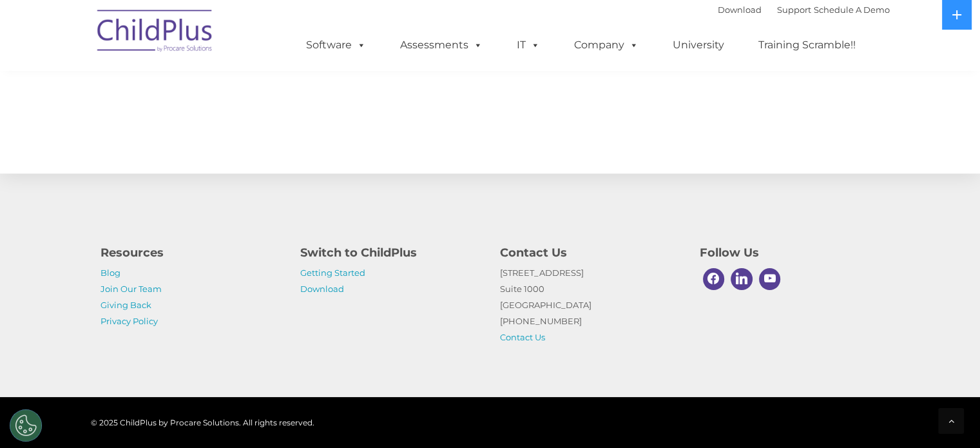 The image size is (980, 448). What do you see at coordinates (391, 253) in the screenshot?
I see `h4: Switch to ChildPlus` at bounding box center [391, 253].